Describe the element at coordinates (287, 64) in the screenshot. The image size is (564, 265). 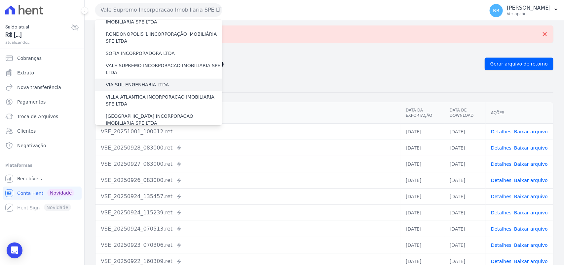
I see `h2: Exportações de Retorno` at that location.